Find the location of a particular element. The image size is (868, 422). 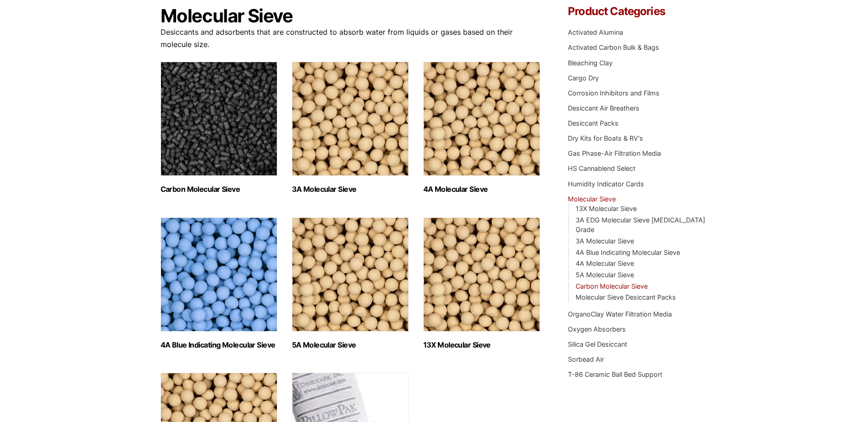

img: 3A Molecular Sieve is located at coordinates (351, 119).